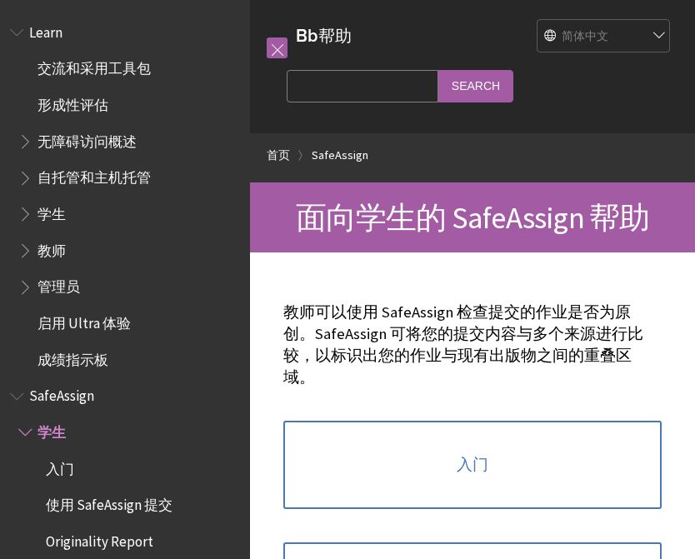  Describe the element at coordinates (306, 36) in the screenshot. I see `strong: Bb` at that location.